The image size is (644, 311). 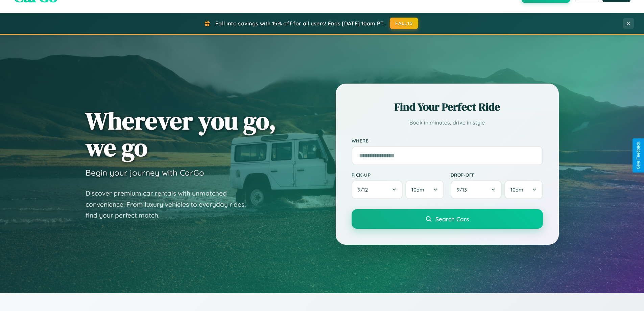 What do you see at coordinates (181, 134) in the screenshot?
I see `h1: Wherever you go, we go` at bounding box center [181, 134].